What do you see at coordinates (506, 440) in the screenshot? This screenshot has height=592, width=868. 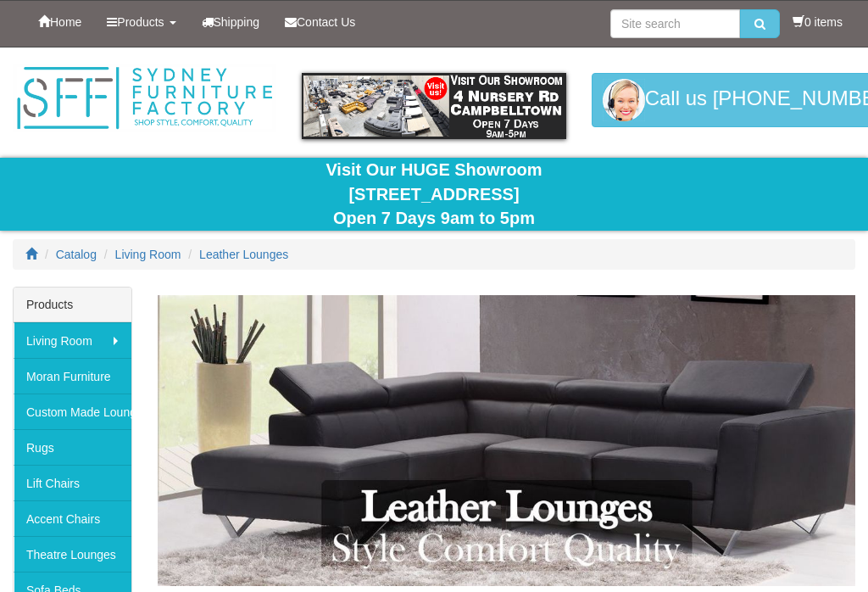 I see `img: Leather Lounges` at bounding box center [506, 440].